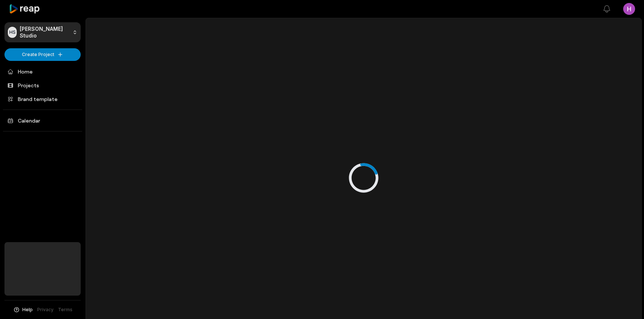  I want to click on a: Projects, so click(42, 85).